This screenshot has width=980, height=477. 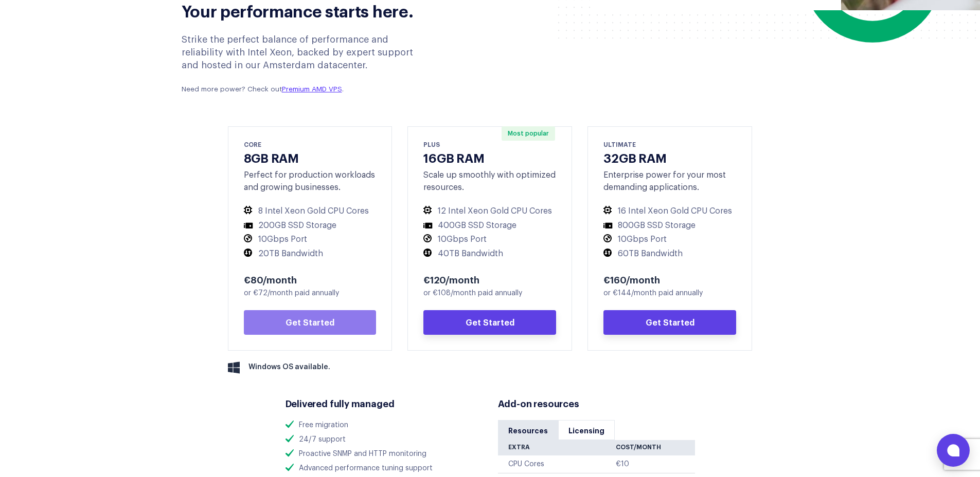 What do you see at coordinates (670, 211) in the screenshot?
I see `li: 16 Intel Xeon Gold CPU Cores` at bounding box center [670, 211].